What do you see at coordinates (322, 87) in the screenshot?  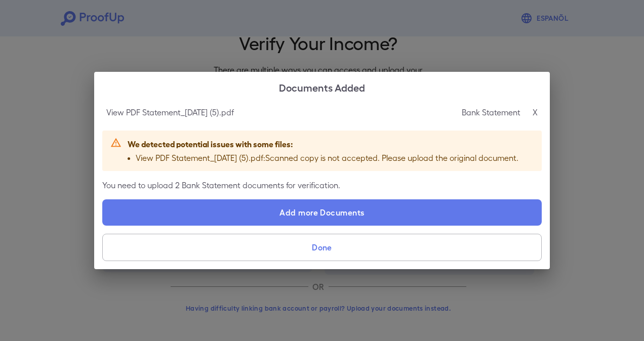 I see `h2: Documents Added` at bounding box center [322, 87].